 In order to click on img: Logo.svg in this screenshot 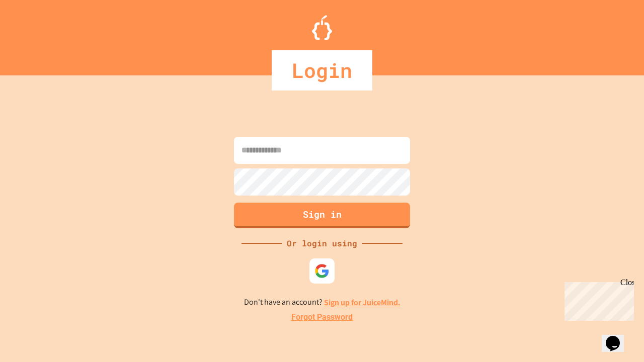, I will do `click(322, 27)`.